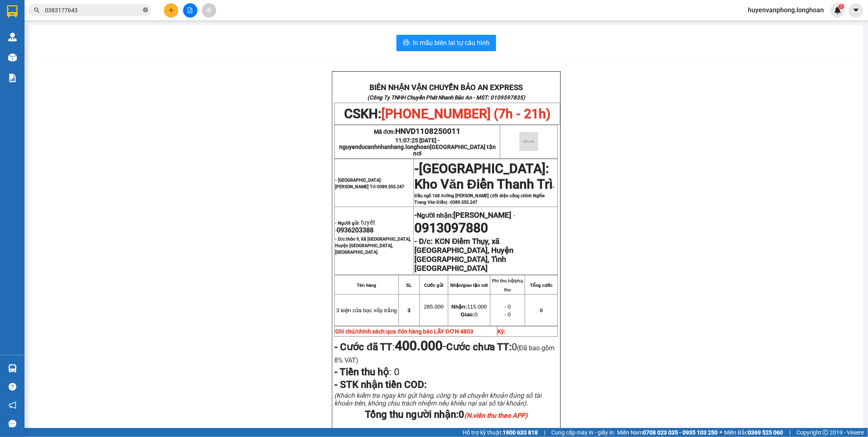  Describe the element at coordinates (433, 285) in the screenshot. I see `strong: Cước gửi` at that location.